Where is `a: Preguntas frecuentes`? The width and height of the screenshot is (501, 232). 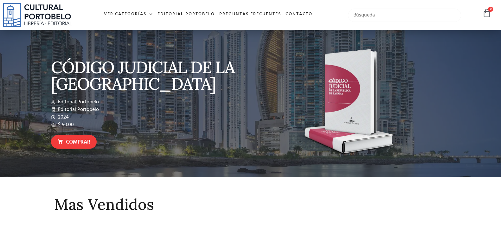
a: Preguntas frecuentes is located at coordinates (250, 14).